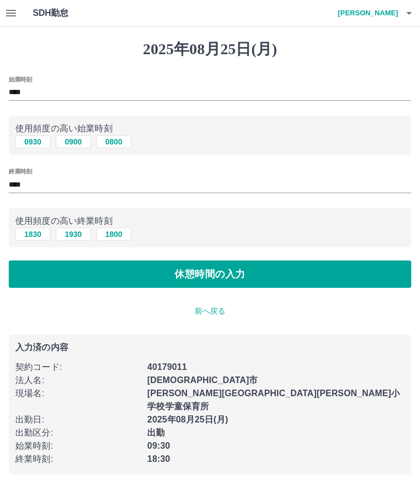 The image size is (420, 504). Describe the element at coordinates (77, 394) in the screenshot. I see `p: 現場名 :` at that location.